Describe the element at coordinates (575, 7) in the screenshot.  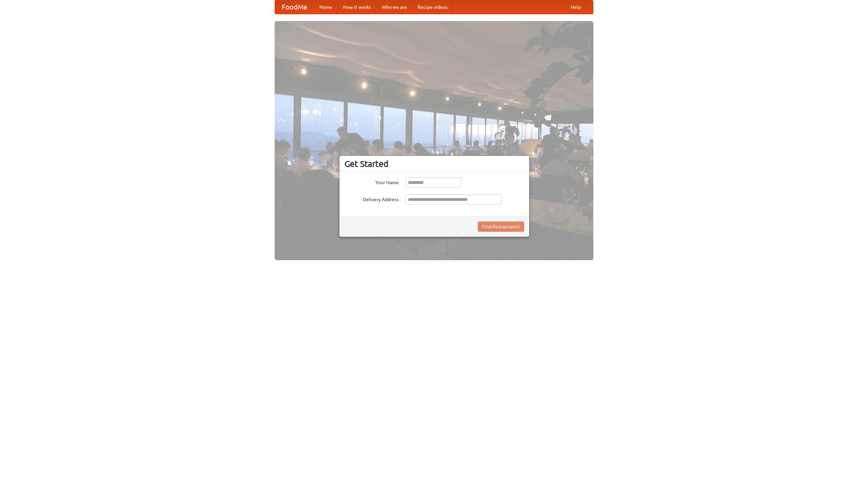
I see `a: Help` at that location.